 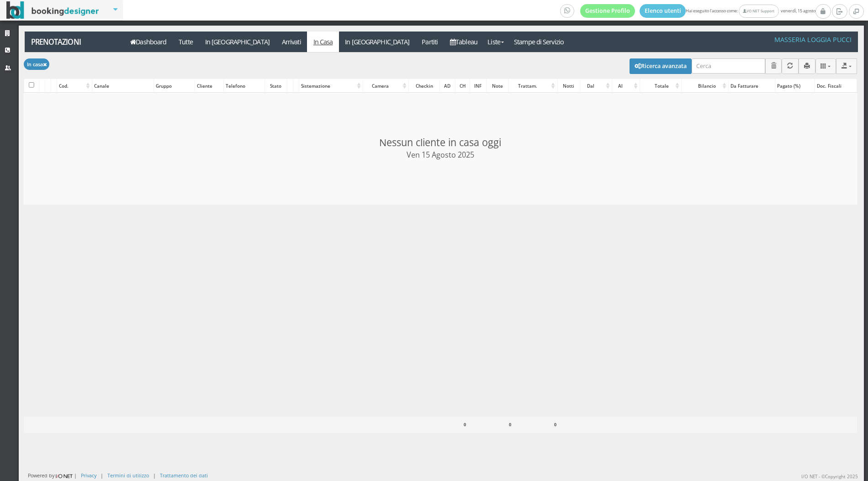 What do you see at coordinates (608, 11) in the screenshot?
I see `a: Gestione Profilo` at bounding box center [608, 11].